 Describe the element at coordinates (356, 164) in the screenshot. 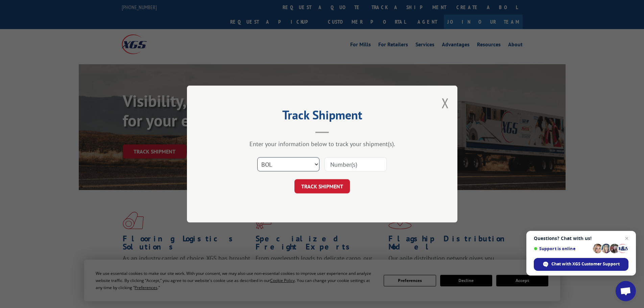

I see `input: Number(s)` at that location.